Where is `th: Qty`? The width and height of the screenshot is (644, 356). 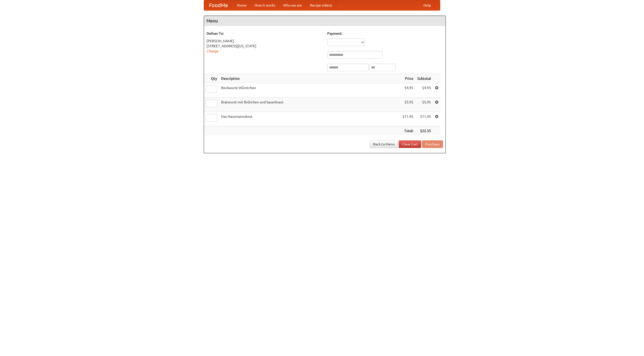 th: Qty is located at coordinates (211, 78).